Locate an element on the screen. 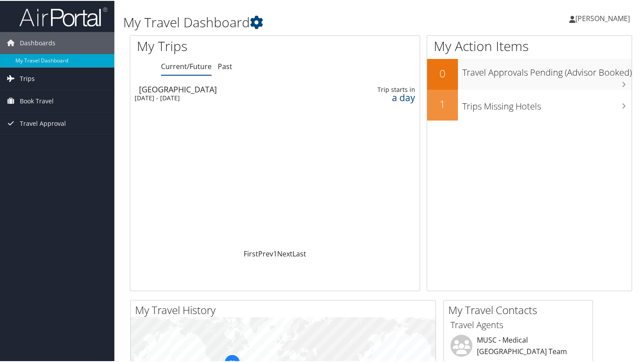 The image size is (644, 362). a: Next is located at coordinates (285, 253).